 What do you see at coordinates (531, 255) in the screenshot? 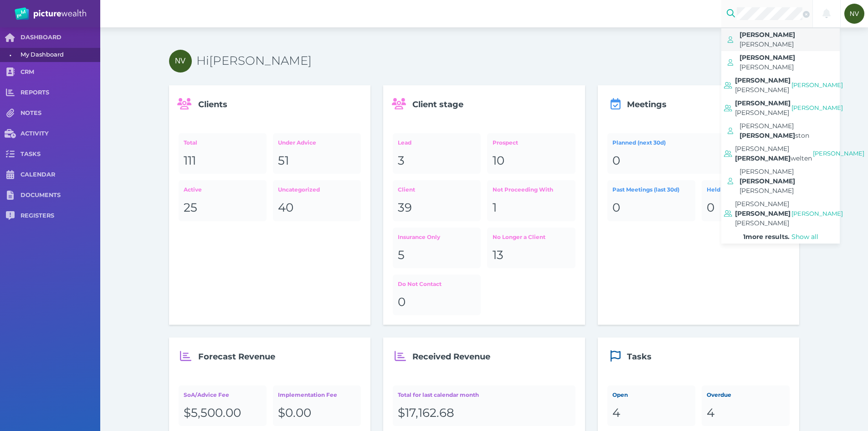
I see `div: 13` at bounding box center [531, 255].